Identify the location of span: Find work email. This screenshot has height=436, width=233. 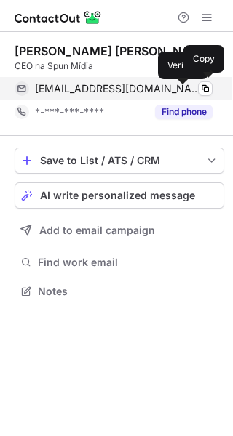
(128, 262).